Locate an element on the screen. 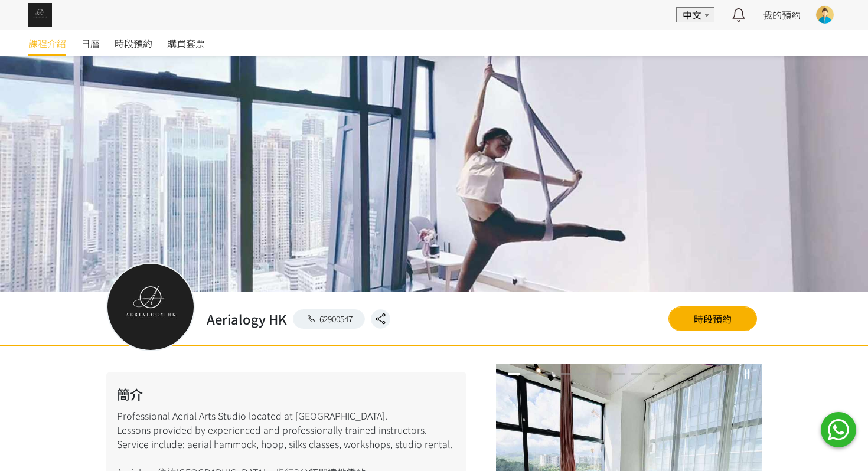 The image size is (868, 471). a: 62900547 is located at coordinates (329, 318).